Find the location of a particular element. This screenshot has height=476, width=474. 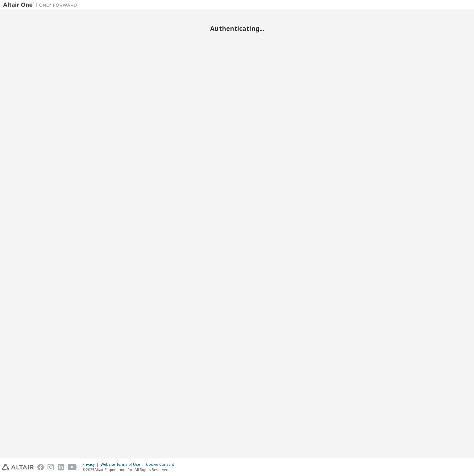

img: altair_logo.svg is located at coordinates (18, 466).